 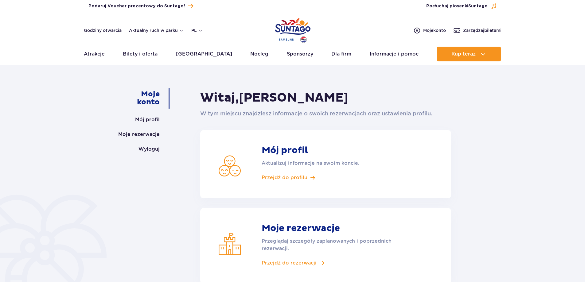 What do you see at coordinates (341, 54) in the screenshot?
I see `a: Dla firm` at bounding box center [341, 54].